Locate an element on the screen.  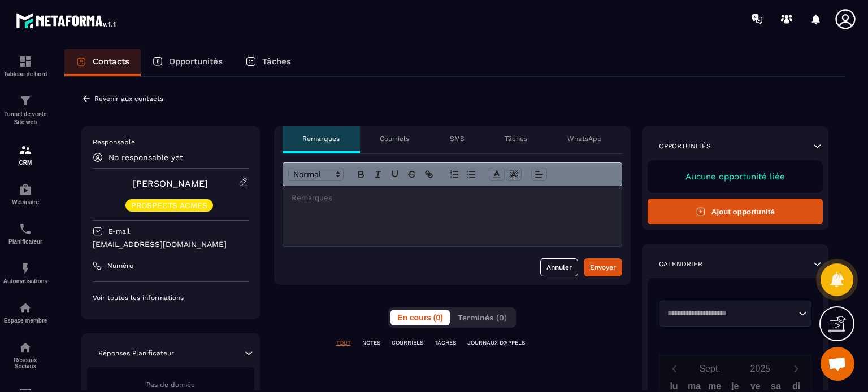
a: Opportunités is located at coordinates (187, 63).